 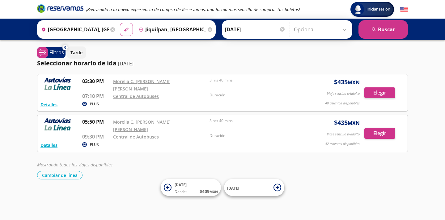 What do you see at coordinates (60, 175) in the screenshot?
I see `button: Cambiar de línea` at bounding box center [60, 175].